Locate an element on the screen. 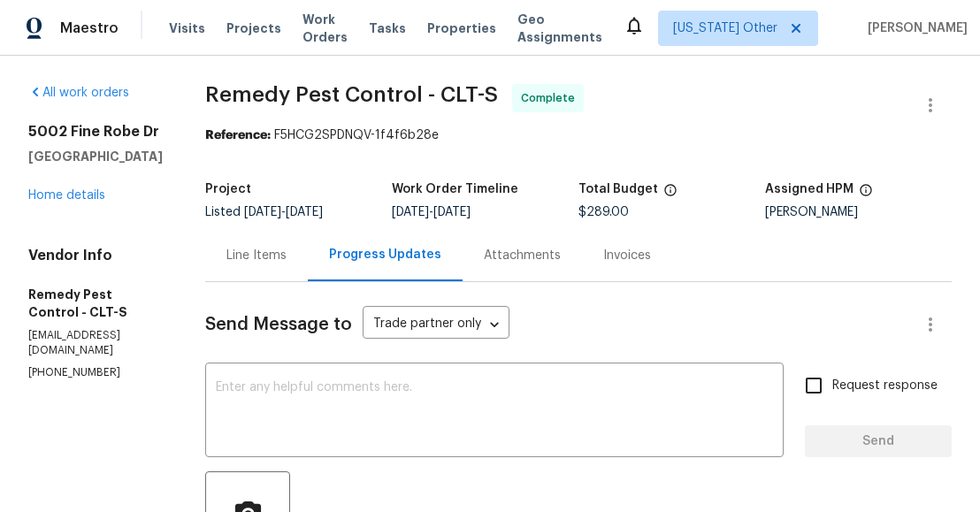 Image resolution: width=980 pixels, height=512 pixels. span: The total cost of line items that have been proposed by Opendoor. This sum includes line items th... is located at coordinates (670, 194).